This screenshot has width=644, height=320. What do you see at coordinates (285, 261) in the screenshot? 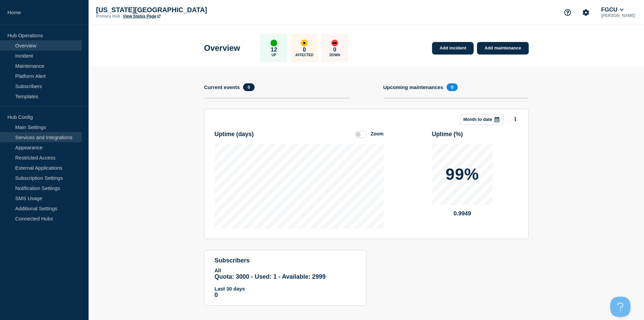
I see `h4: subscribers` at bounding box center [285, 261].